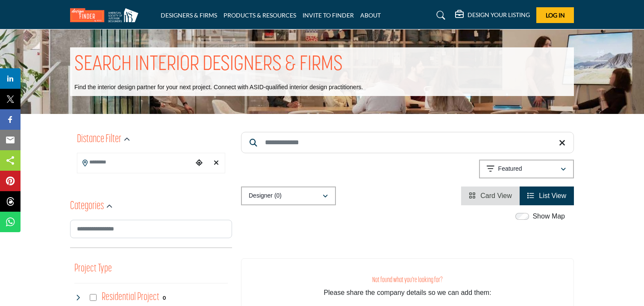  What do you see at coordinates (439, 15) in the screenshot?
I see `a: Search` at bounding box center [439, 15].